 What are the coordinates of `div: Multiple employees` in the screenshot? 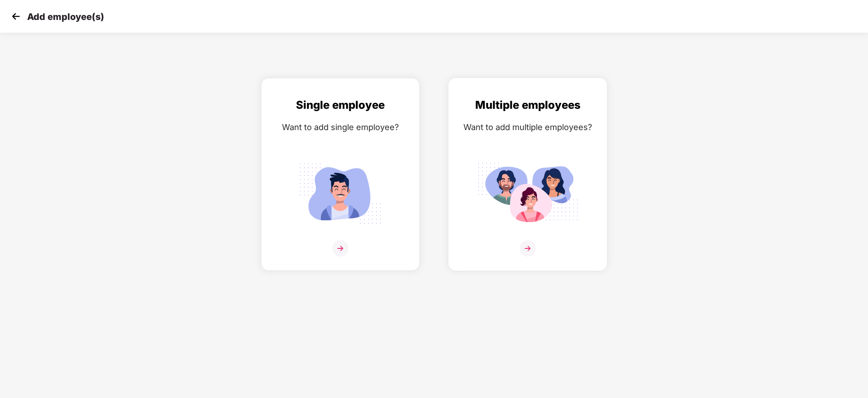 It's located at (528, 105).